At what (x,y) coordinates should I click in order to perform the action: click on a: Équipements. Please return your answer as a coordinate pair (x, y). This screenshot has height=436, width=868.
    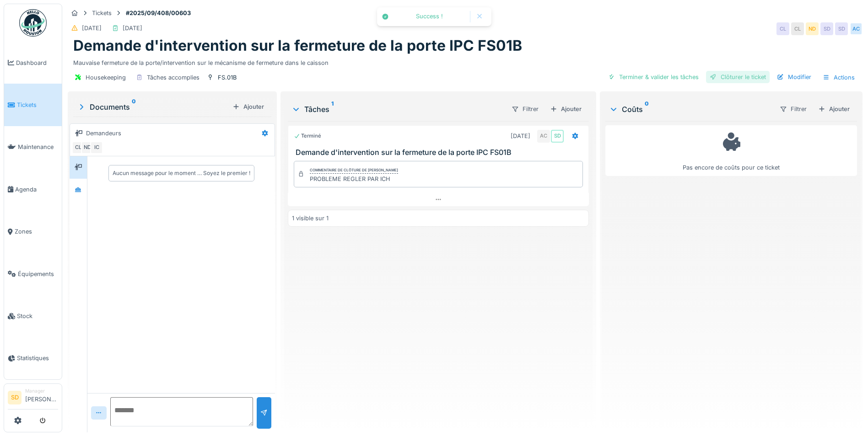
    Looking at the image, I should click on (33, 274).